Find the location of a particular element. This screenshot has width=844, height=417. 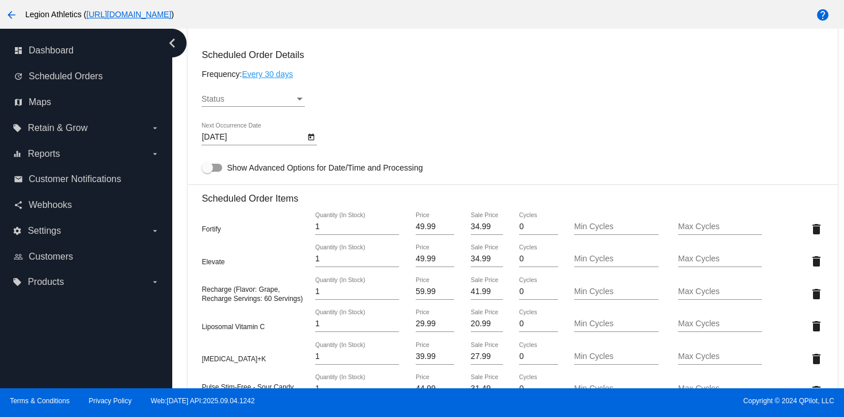

i: update is located at coordinates (18, 76).